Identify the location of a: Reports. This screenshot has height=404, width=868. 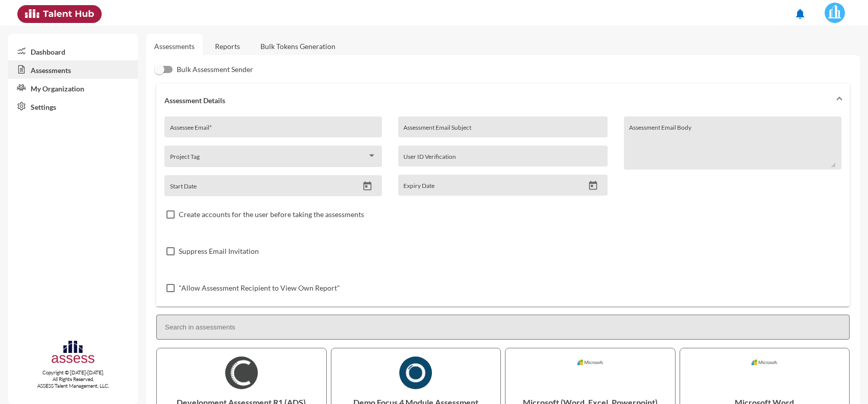
(227, 46).